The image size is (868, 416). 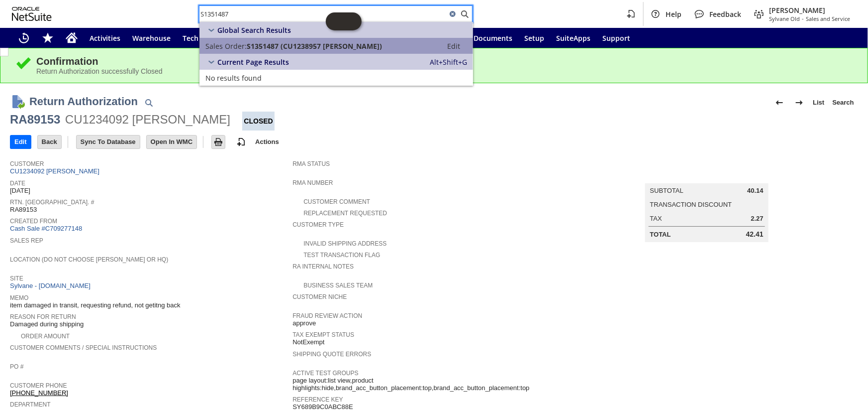 I want to click on a: Documents, so click(x=493, y=38).